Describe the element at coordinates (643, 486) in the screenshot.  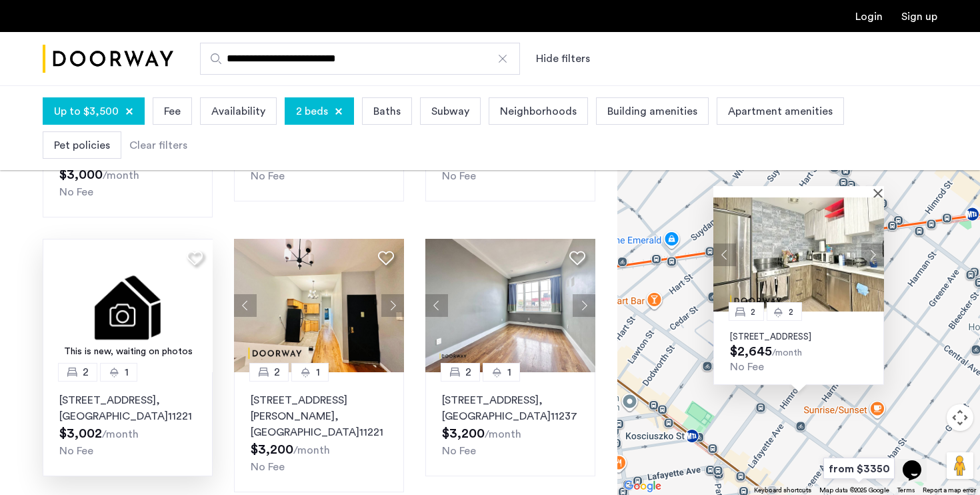
I see `img: Google` at that location.